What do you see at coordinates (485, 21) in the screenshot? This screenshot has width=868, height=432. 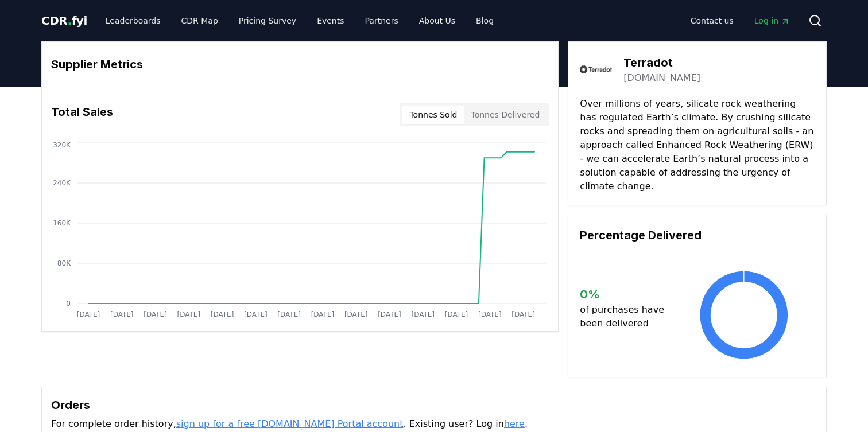 I see `a: Blog` at bounding box center [485, 21].